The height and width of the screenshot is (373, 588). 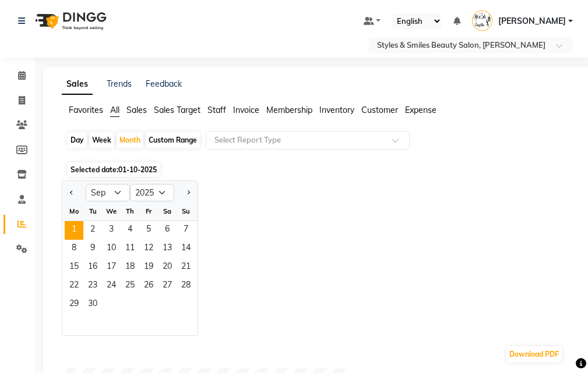 I want to click on span: 22, so click(x=74, y=286).